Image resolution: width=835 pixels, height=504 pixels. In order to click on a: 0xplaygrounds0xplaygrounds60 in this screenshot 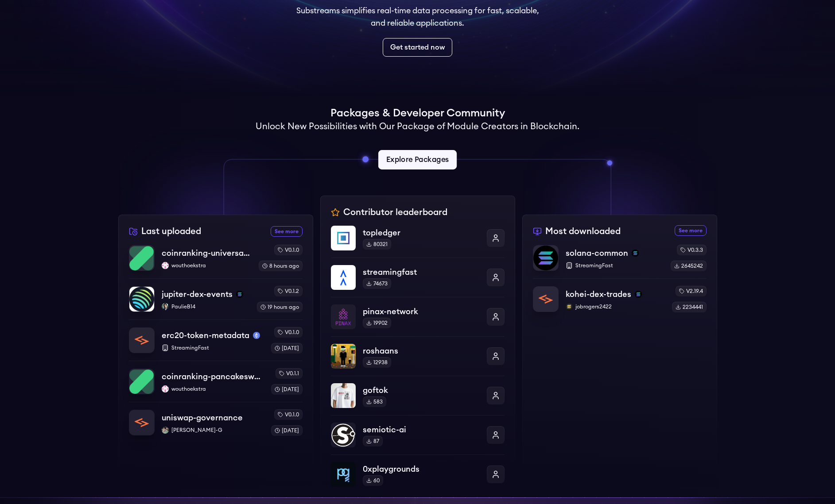, I will do `click(417, 470)`.